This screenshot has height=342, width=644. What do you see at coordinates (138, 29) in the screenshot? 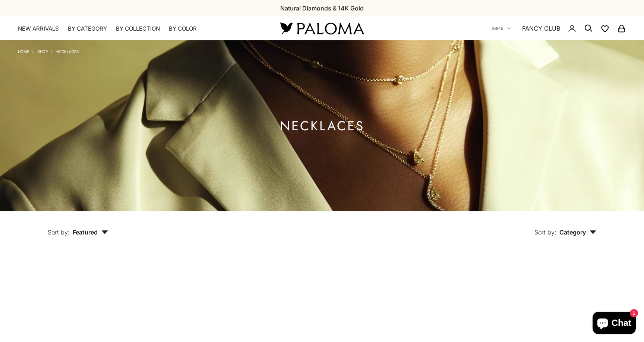
I see `summary: By Collection` at bounding box center [138, 29].